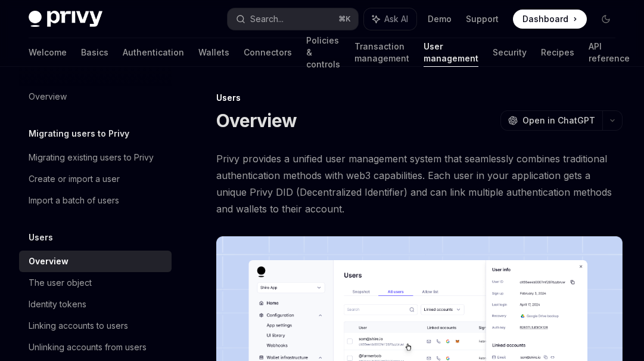  What do you see at coordinates (267, 19) in the screenshot?
I see `div: Search...` at bounding box center [267, 19].